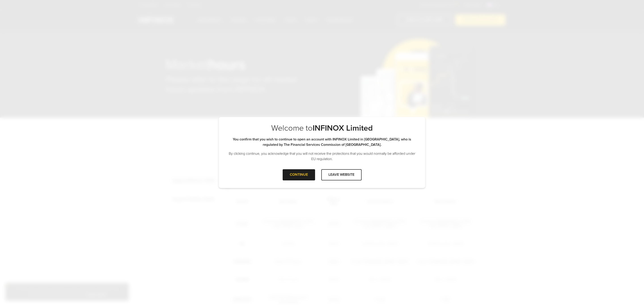 The image size is (644, 305). What do you see at coordinates (322, 142) in the screenshot?
I see `strong: You confirm that you wish to continue to open an account with INFINOX Limited in [GEOGRAPHIC_DATA...` at bounding box center [322, 142].